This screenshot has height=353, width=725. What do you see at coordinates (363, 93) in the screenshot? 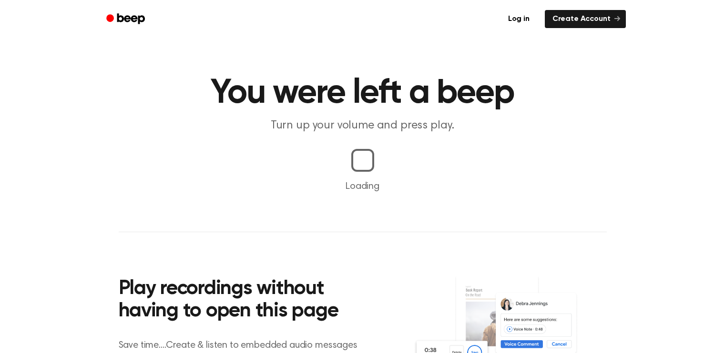
I see `h1: You were left a beep` at bounding box center [363, 93].